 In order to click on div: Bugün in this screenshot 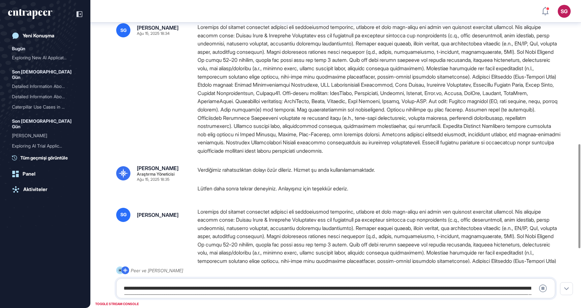, I will do `click(18, 49)`.